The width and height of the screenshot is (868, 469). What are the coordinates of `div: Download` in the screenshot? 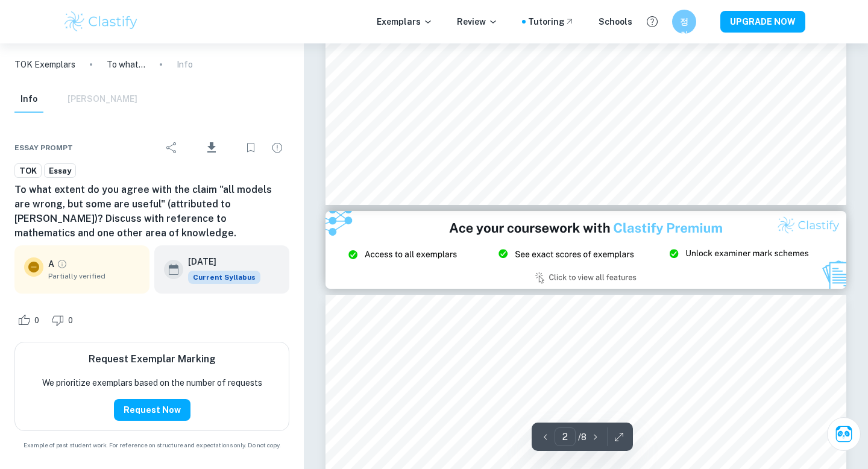 It's located at (211, 148).